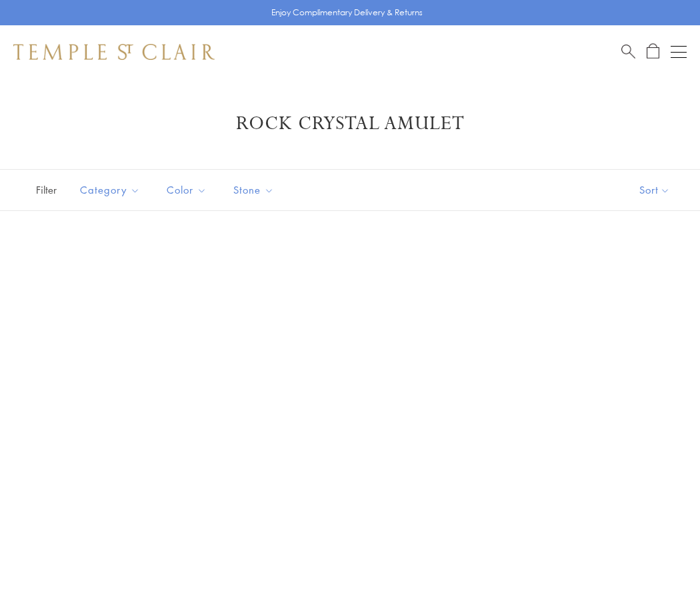 The width and height of the screenshot is (700, 591). I want to click on button: Show sort by, so click(654, 190).